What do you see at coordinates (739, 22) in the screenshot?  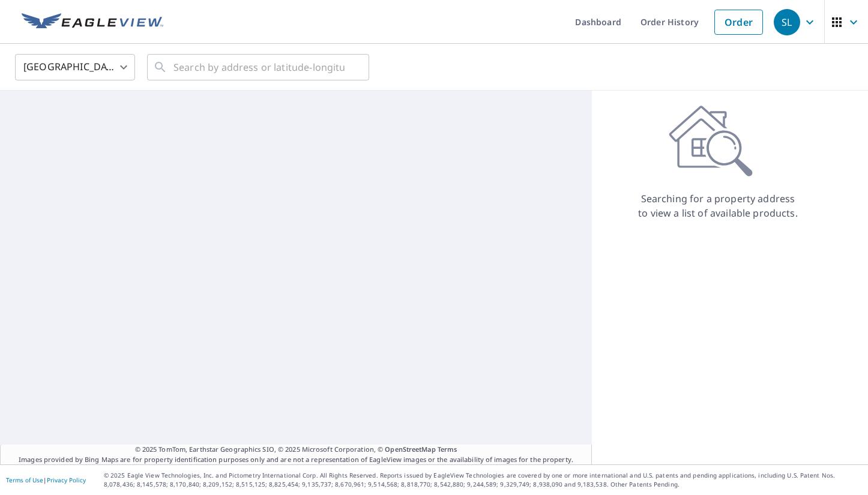 I see `a: Order` at bounding box center [739, 22].